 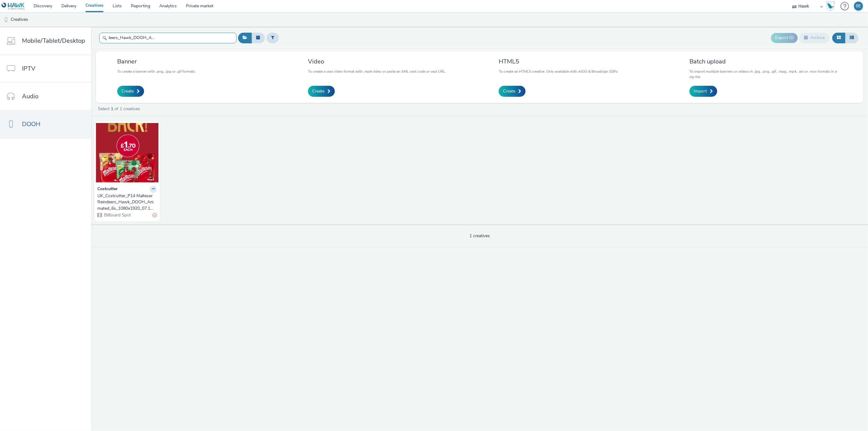 I want to click on strong: 1, so click(x=112, y=109).